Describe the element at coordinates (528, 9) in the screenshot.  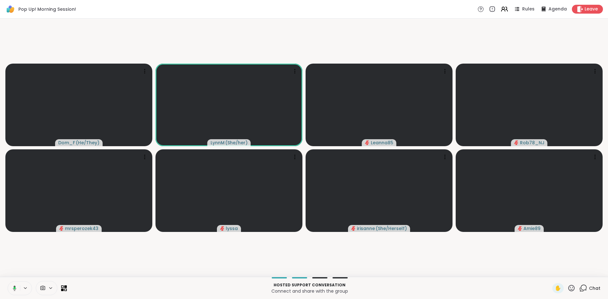
I see `span: Rules` at that location.